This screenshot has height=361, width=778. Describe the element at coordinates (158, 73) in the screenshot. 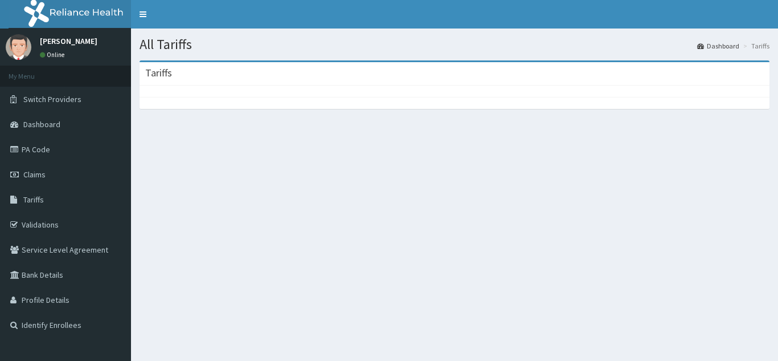

I see `h3: Tariffs` at that location.